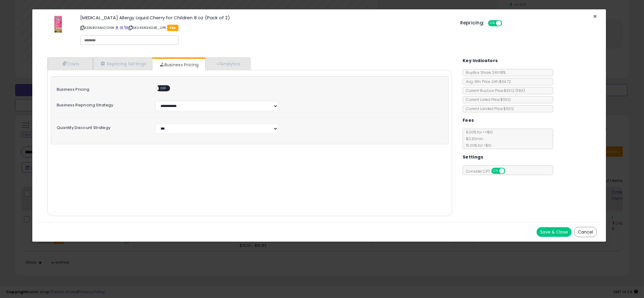 This screenshot has width=644, height=298. Describe the element at coordinates (488, 108) in the screenshot. I see `span: Current Landed Price: $33.12` at that location.